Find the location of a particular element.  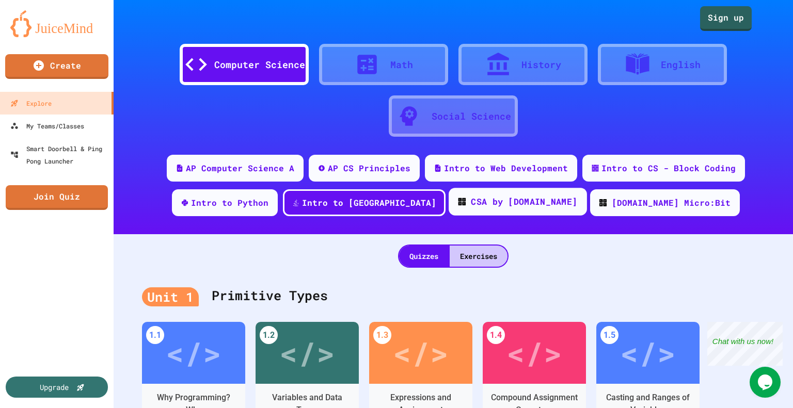

div: Math is located at coordinates (402, 65).